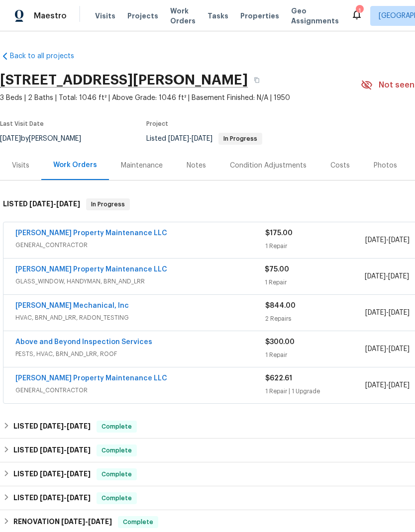  Describe the element at coordinates (257, 80) in the screenshot. I see `button: Copy Address` at that location.